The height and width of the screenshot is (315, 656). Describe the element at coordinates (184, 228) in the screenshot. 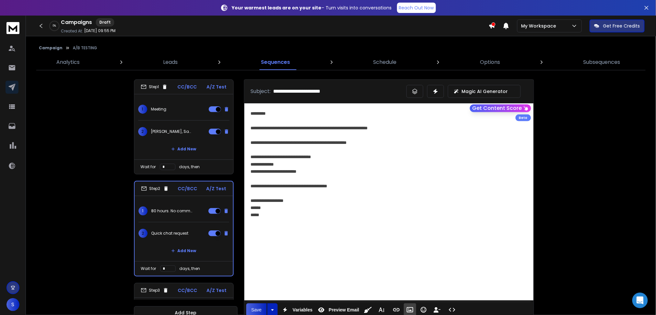

I see `li: Step2CC/BCCA/Z Test180 hours. No commitment.2Quick chat requestAdd NewWait fordays, then` at that location.